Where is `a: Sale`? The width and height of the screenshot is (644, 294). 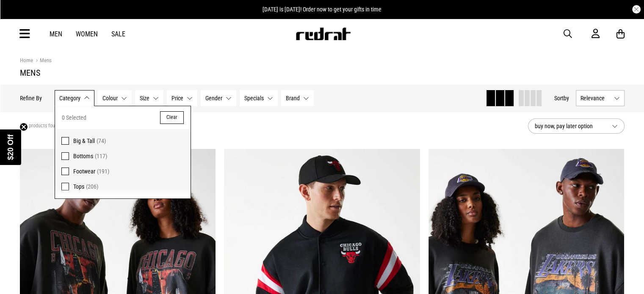
a: Sale is located at coordinates (118, 34).